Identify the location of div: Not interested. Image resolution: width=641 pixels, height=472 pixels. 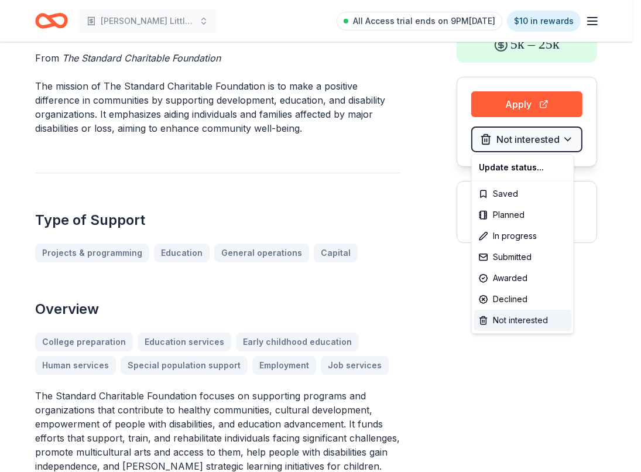
(523, 320).